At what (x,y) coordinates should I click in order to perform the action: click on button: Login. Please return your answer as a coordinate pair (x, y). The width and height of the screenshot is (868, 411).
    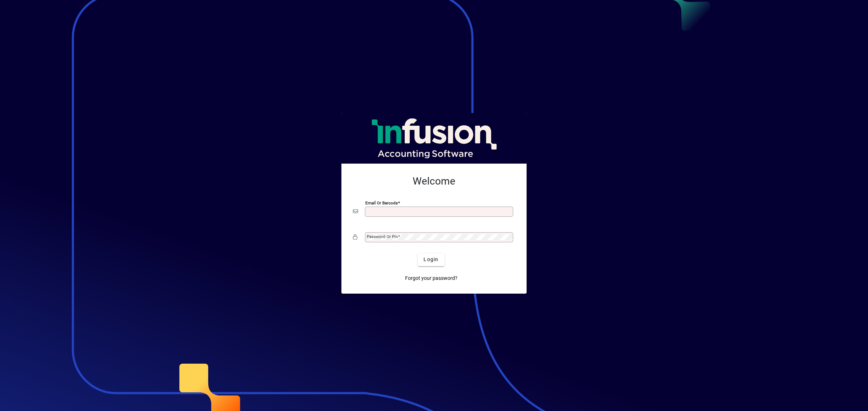
    Looking at the image, I should click on (430, 260).